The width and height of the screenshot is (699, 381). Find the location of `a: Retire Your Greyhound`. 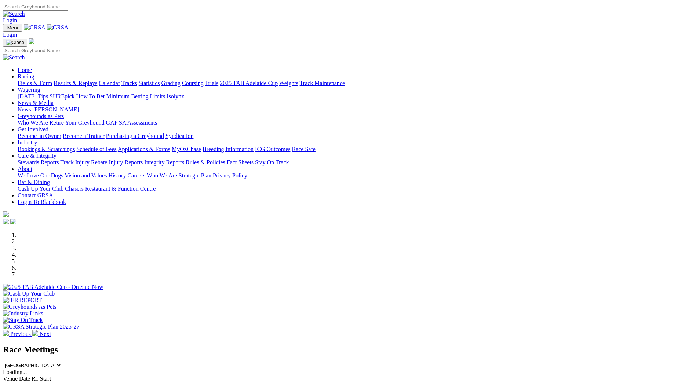

a: Retire Your Greyhound is located at coordinates (77, 122).